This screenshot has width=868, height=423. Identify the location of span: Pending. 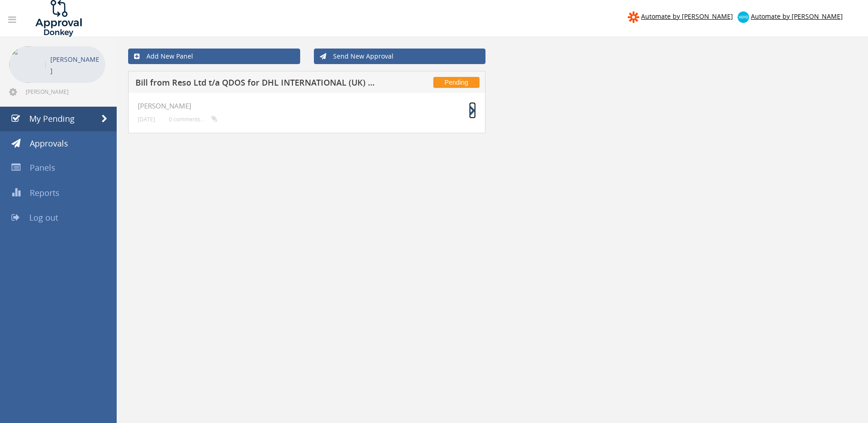
(456, 82).